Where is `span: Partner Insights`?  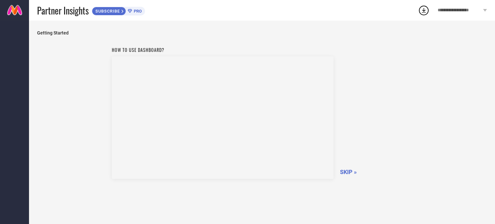
span: Partner Insights is located at coordinates (63, 10).